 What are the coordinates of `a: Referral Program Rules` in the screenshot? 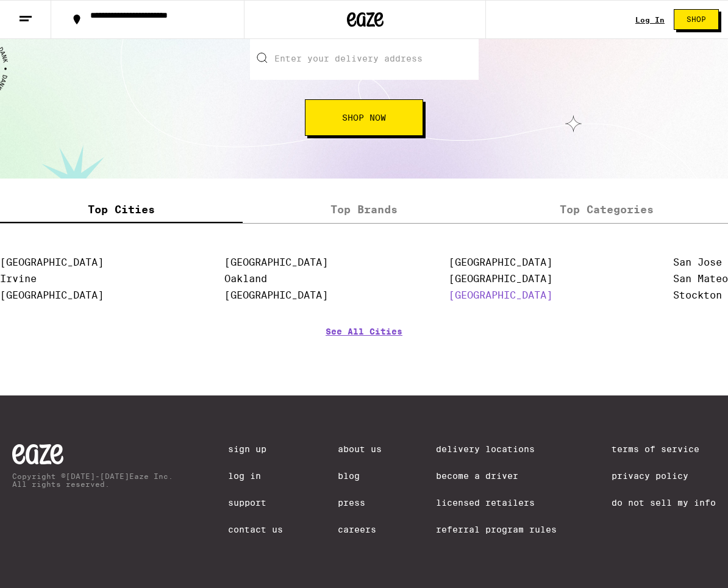 It's located at (496, 530).